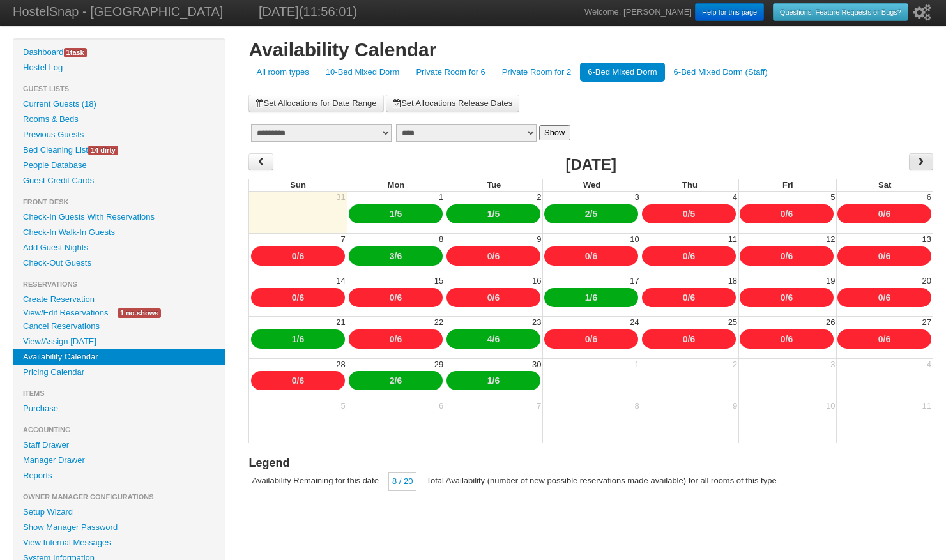 The height and width of the screenshot is (560, 946). Describe the element at coordinates (830, 239) in the screenshot. I see `div: 12` at that location.